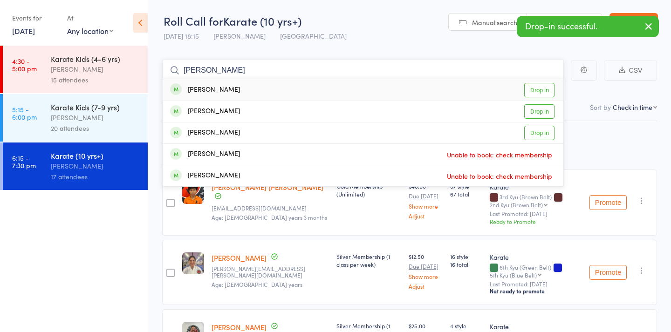 The image size is (671, 332). What do you see at coordinates (369, 190) in the screenshot?
I see `div: Gold Membership (Unlimited)` at bounding box center [369, 190].